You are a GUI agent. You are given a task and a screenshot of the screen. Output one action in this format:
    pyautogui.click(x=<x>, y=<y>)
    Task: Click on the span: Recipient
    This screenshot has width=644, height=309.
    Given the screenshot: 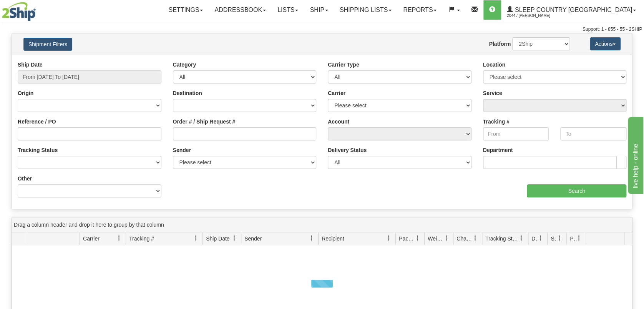 What is the action you would take?
    pyautogui.click(x=333, y=238)
    